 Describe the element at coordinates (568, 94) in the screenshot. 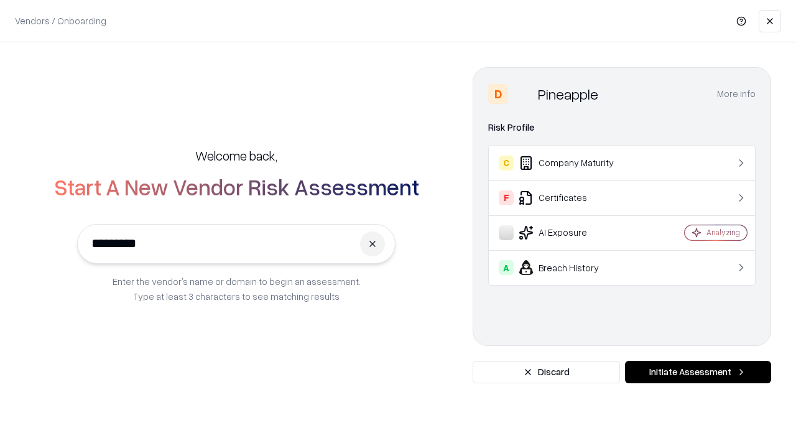

I see `div: Pineapple` at that location.